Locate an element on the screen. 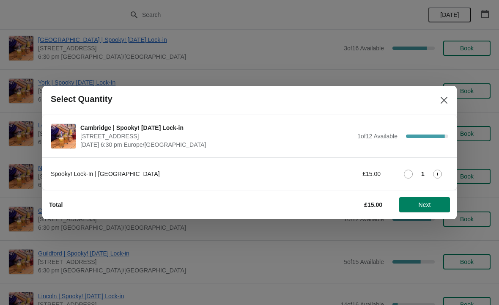 The height and width of the screenshot is (305, 499). strong: 1 is located at coordinates (423, 174).